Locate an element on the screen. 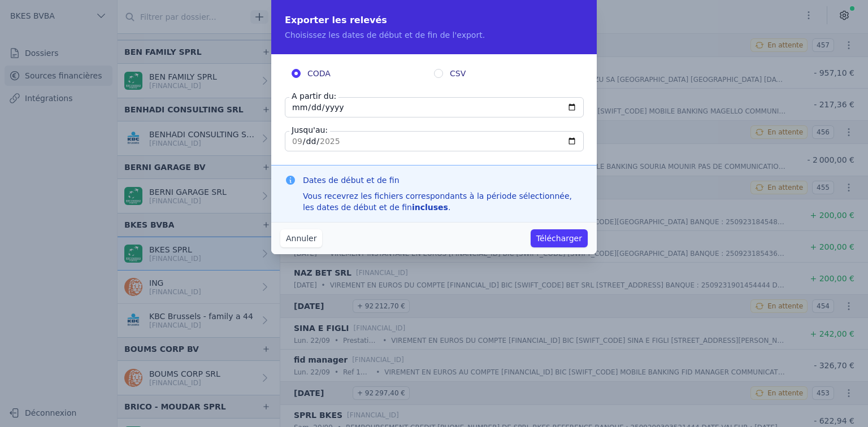 The width and height of the screenshot is (868, 427). label: Jusqu'au: is located at coordinates (310, 130).